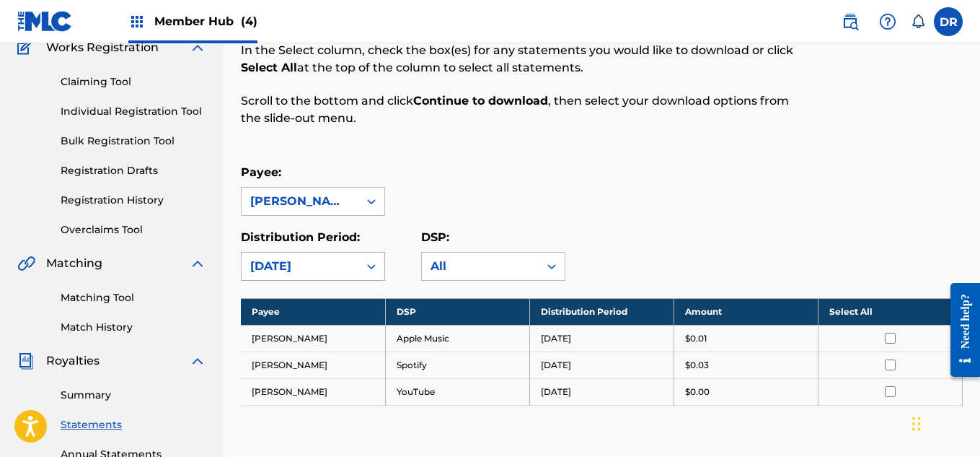  Describe the element at coordinates (261, 172) in the screenshot. I see `label: Payee:` at that location.